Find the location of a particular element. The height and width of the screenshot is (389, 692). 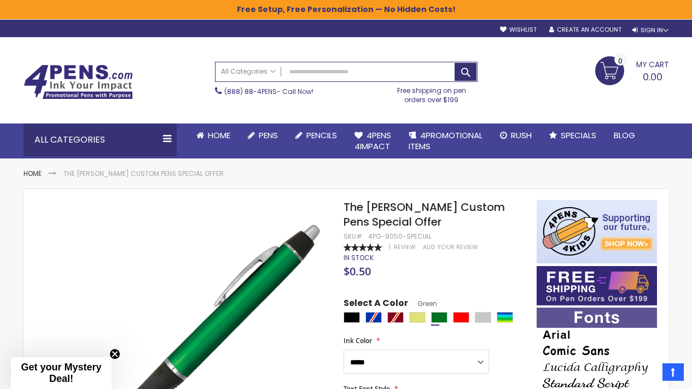

div: Silver is located at coordinates (483, 318).